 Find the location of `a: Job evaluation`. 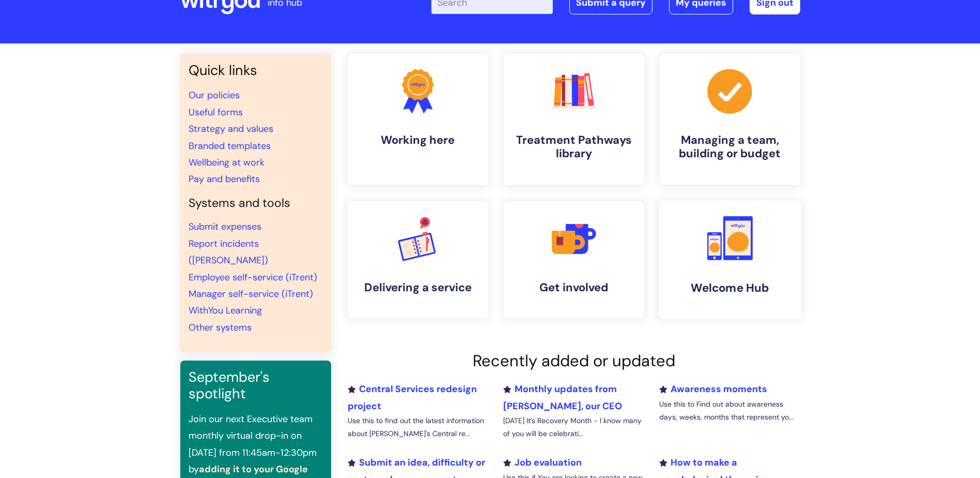

a: Job evaluation is located at coordinates (543, 462).